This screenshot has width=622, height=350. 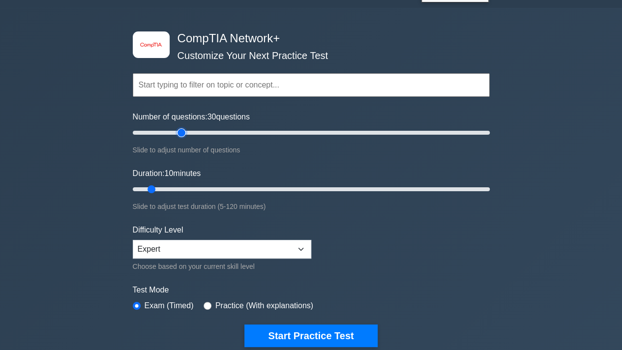 I want to click on label: Number of questions: questions, so click(x=191, y=117).